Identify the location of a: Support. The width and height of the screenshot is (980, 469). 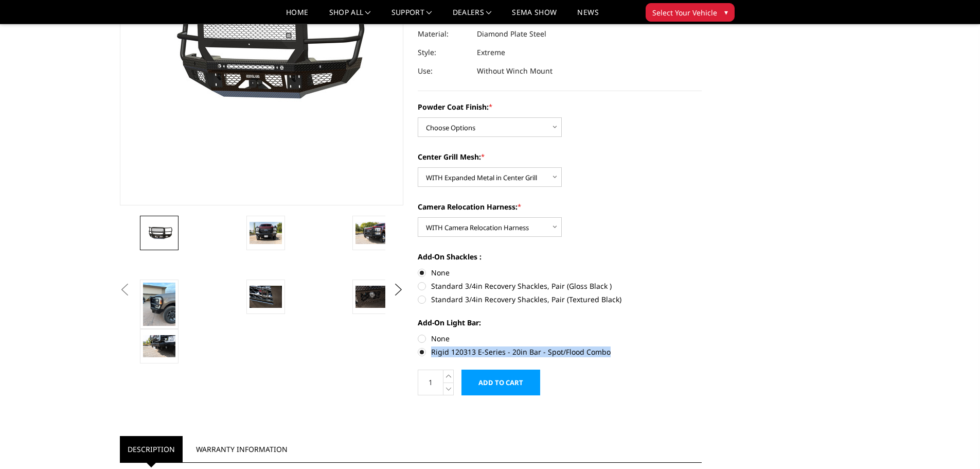
(411, 16).